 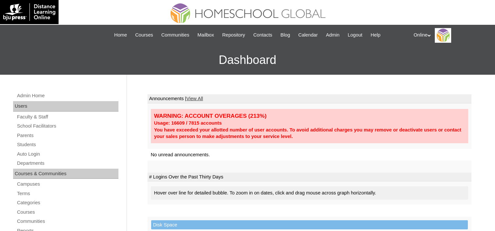 I want to click on div: Courses & Communities, so click(x=66, y=174).